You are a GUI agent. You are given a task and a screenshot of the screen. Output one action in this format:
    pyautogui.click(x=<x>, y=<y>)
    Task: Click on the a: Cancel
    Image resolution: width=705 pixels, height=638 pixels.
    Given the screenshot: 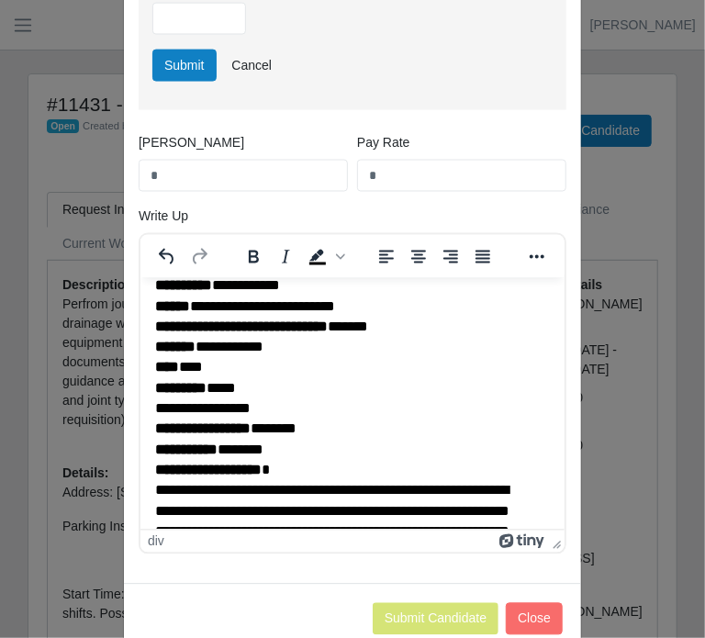 What is the action you would take?
    pyautogui.click(x=252, y=65)
    